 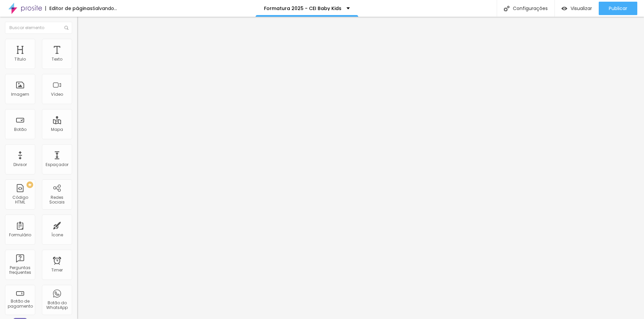 What do you see at coordinates (20, 94) in the screenshot?
I see `div: Imagem` at bounding box center [20, 94].